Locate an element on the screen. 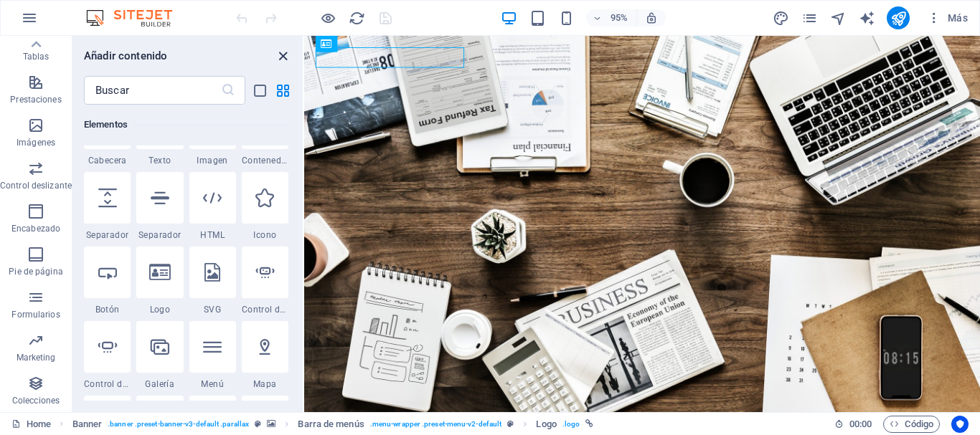  h6: Tiempo de la sesión is located at coordinates (853, 424).